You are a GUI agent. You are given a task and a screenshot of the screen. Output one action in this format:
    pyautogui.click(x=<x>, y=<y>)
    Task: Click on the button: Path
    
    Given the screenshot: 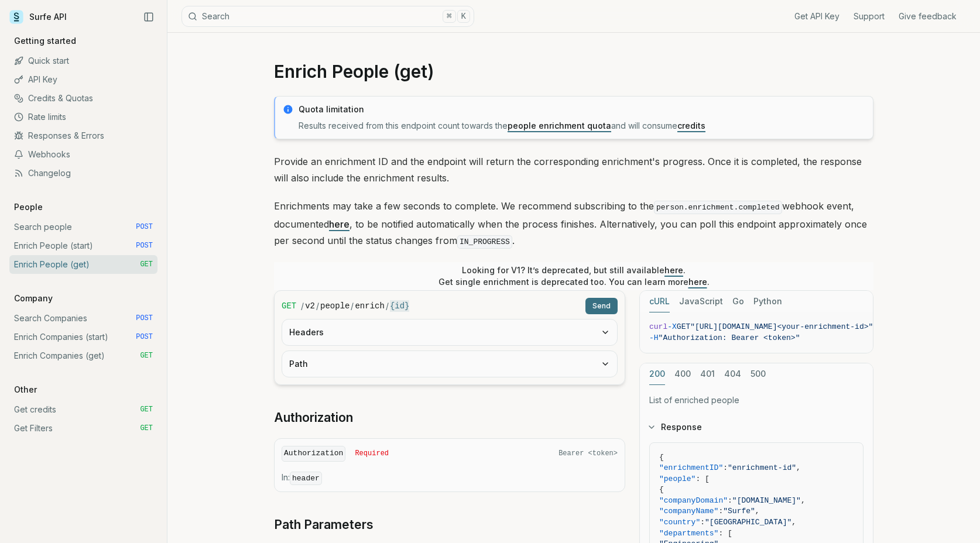 What is the action you would take?
    pyautogui.click(x=450, y=364)
    